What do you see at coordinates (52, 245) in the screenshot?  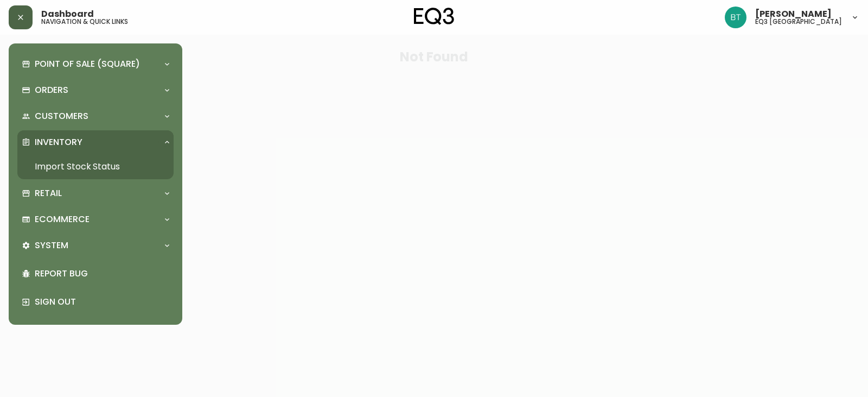 I see `p: System` at bounding box center [52, 245].